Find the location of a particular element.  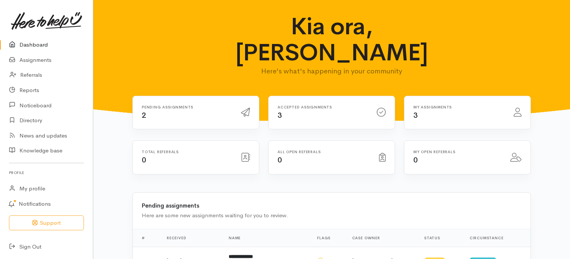

h6: All open referrals is located at coordinates (324, 152).